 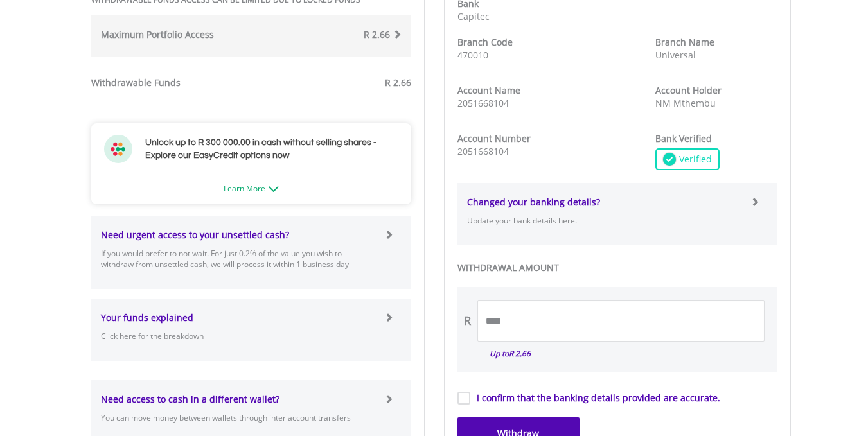 I want to click on p: If you would prefer to not wait. For just 0.2% of the value you wish to withdraw from unsettled c..., so click(x=238, y=259).